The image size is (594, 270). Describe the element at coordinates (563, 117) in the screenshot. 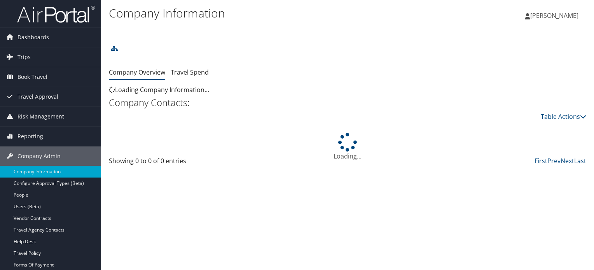

I see `a: Table Actions` at that location.